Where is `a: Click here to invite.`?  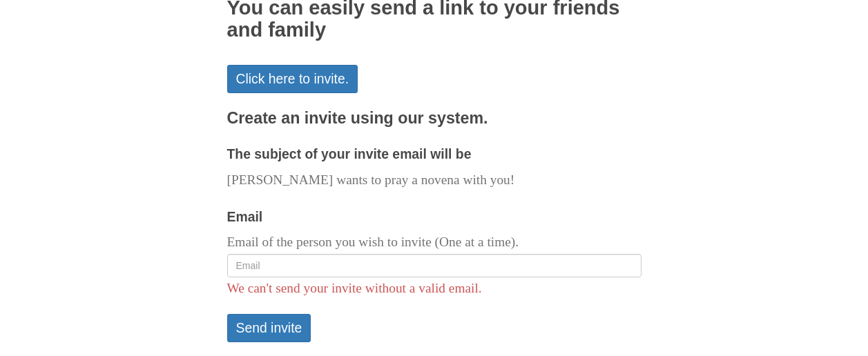 a: Click here to invite. is located at coordinates (293, 79).